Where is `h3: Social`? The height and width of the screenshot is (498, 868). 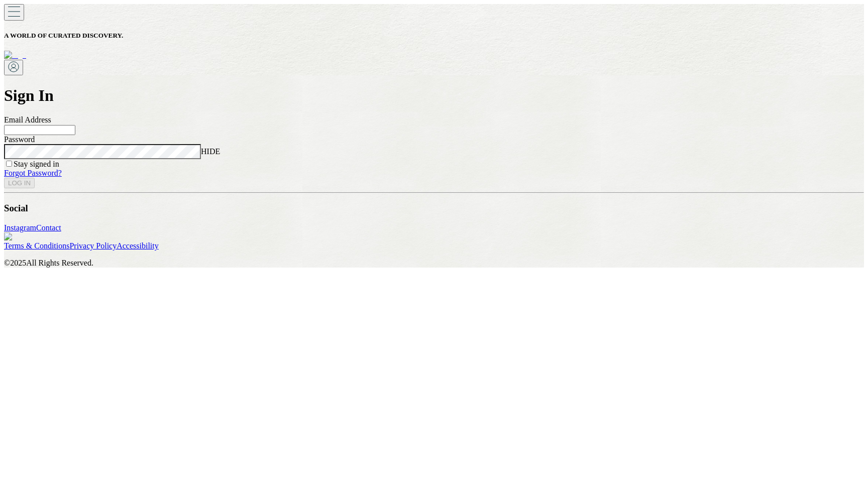
h3: Social is located at coordinates (434, 208).